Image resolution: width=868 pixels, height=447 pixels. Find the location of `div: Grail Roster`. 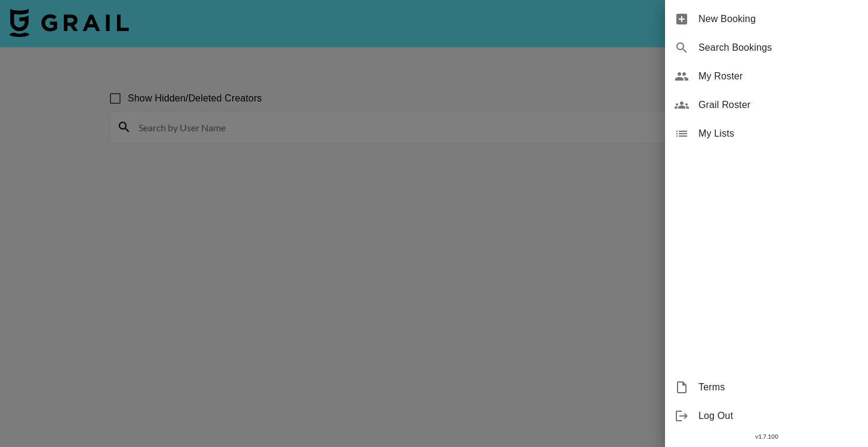

div: Grail Roster is located at coordinates (767, 105).